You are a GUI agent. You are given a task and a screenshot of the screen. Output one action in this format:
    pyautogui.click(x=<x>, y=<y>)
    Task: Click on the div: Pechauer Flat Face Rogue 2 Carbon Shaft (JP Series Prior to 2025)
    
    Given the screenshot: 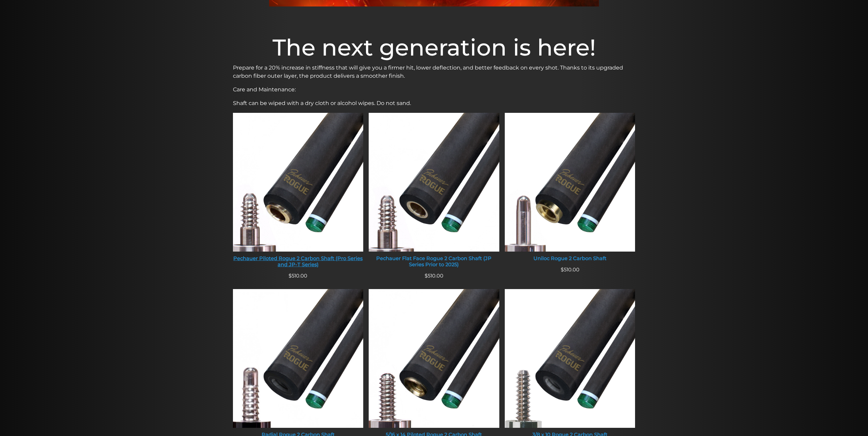 What is the action you would take?
    pyautogui.click(x=434, y=262)
    